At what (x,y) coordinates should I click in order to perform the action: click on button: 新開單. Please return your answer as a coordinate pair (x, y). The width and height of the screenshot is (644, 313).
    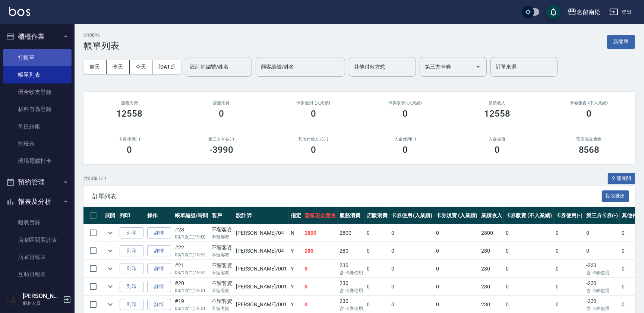
    Looking at the image, I should click on (621, 42).